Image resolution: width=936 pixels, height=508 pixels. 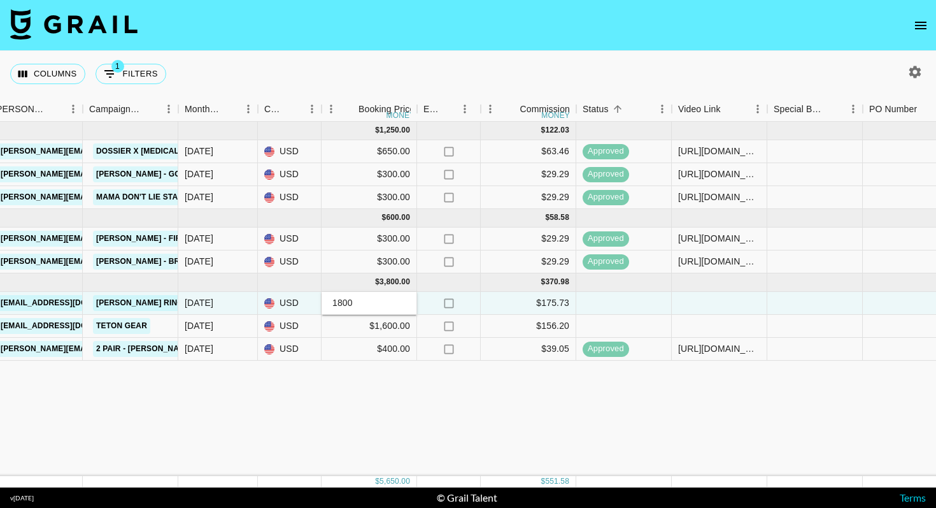 What do you see at coordinates (719, 348) in the screenshot?
I see `div: https://www.tiktok.com/@the.metcalfes/video/7535269378082868535?lang=en` at bounding box center [719, 348].